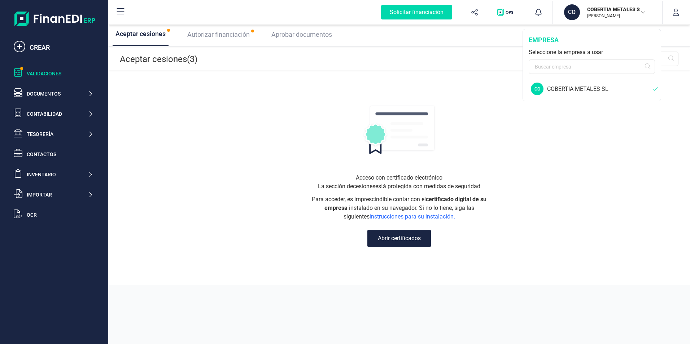 The height and width of the screenshot is (344, 690). What do you see at coordinates (399, 187) in the screenshot?
I see `span: La sección de cesiones está protegida con medidas de seguridad` at bounding box center [399, 187].